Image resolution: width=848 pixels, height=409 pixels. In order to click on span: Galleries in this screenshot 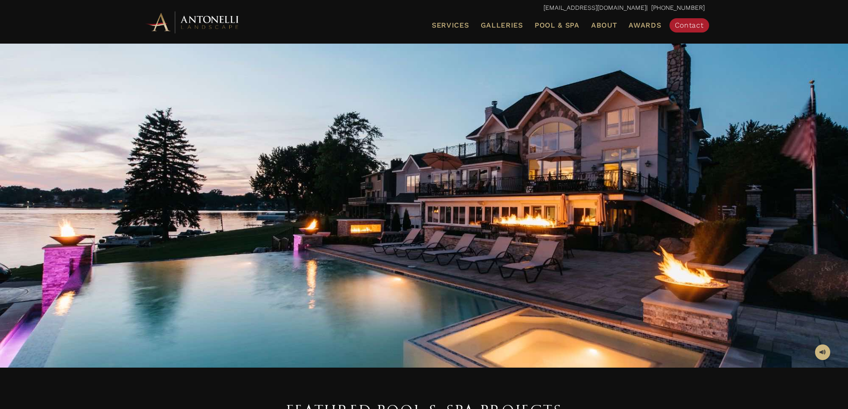, I will do `click(502, 25)`.